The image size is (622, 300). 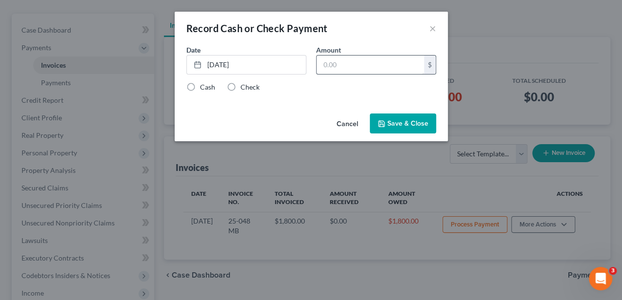 What do you see at coordinates (347, 124) in the screenshot?
I see `button: Cancel` at bounding box center [347, 124].